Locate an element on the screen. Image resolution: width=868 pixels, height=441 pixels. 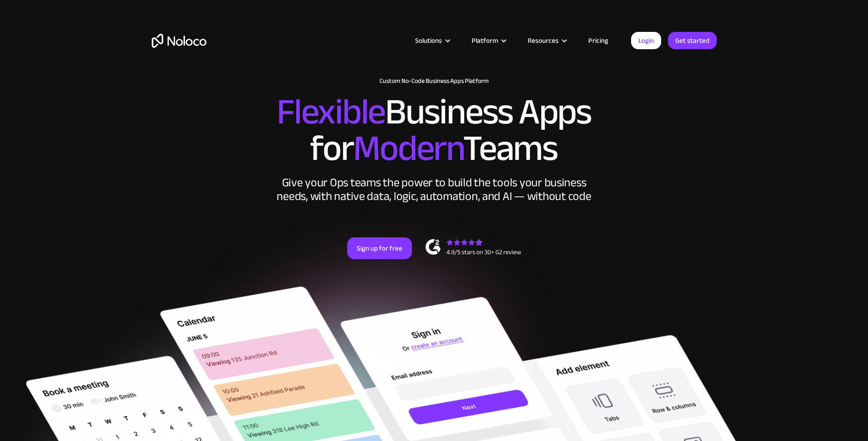
a: home is located at coordinates (179, 40).